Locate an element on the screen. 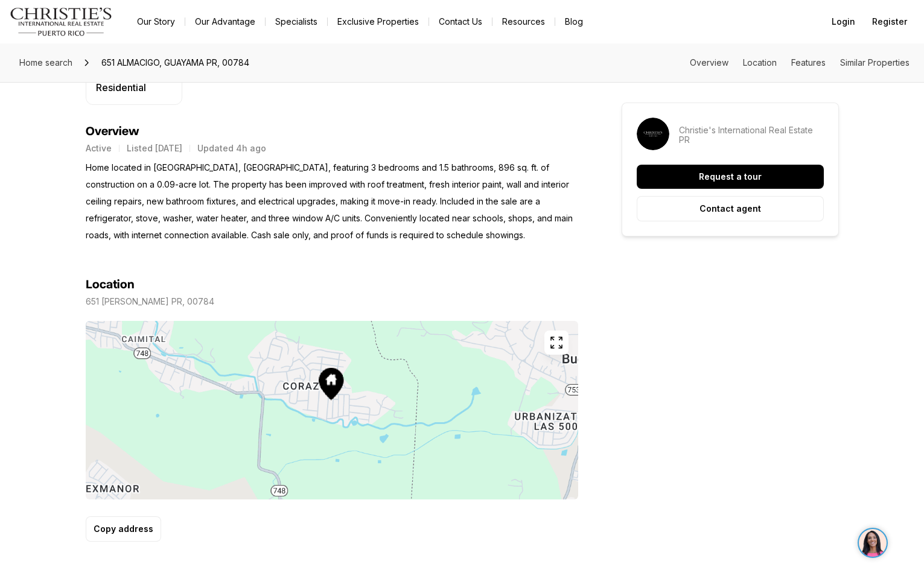 The height and width of the screenshot is (570, 924). button: Map of 651 ALMACIGO, GUAYAMA PR, 00784 is located at coordinates (332, 410).